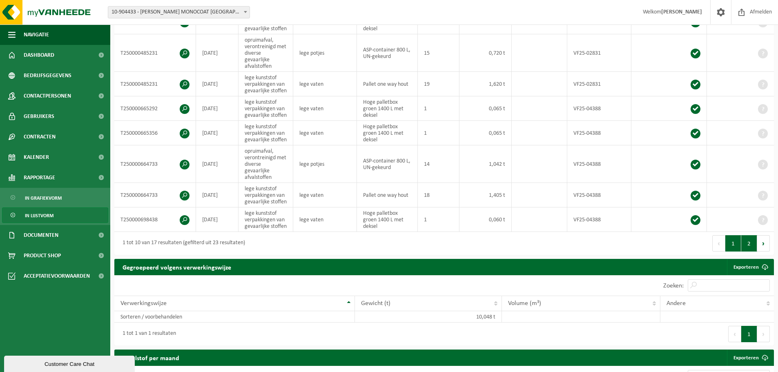  Describe the element at coordinates (39, 116) in the screenshot. I see `span: Gebruikers` at that location.